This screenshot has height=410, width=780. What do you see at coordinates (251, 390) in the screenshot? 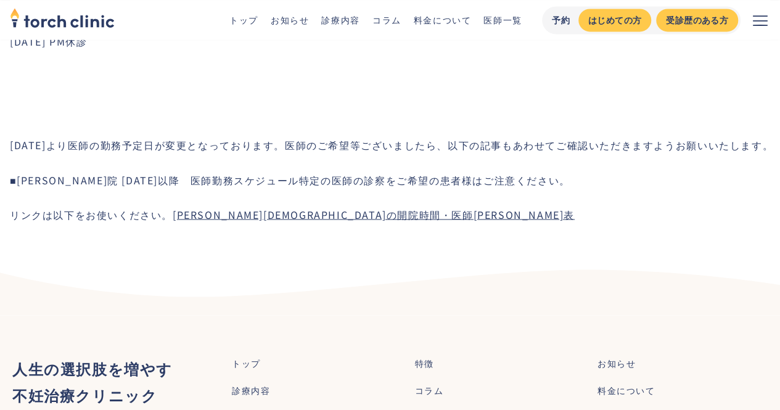
I see `div: 診療内容` at bounding box center [251, 390].